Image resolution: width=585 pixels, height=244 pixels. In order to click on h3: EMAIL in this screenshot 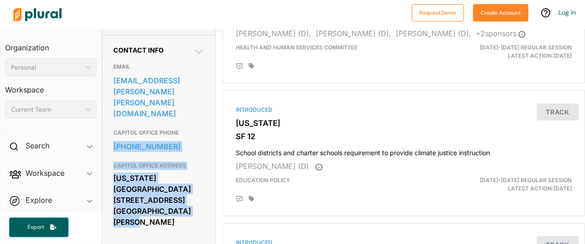, I will do `click(159, 67)`.